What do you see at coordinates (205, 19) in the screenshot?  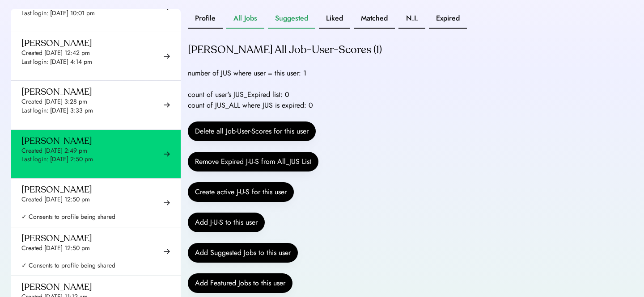 I see `button: Profile` at bounding box center [205, 19].